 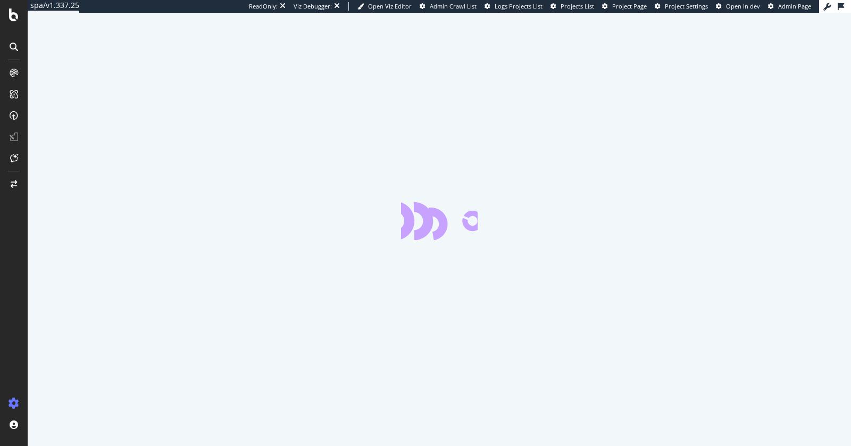 What do you see at coordinates (385, 6) in the screenshot?
I see `a: Open Viz Editor` at bounding box center [385, 6].